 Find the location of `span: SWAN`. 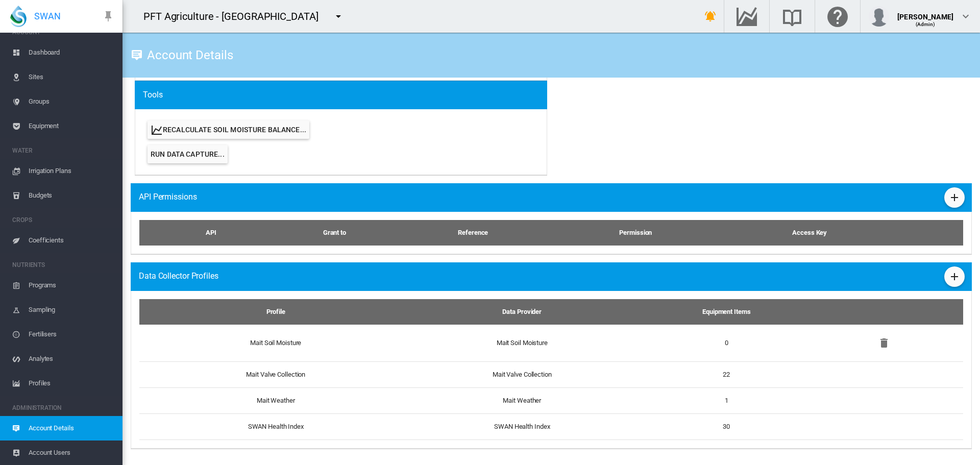

span: SWAN is located at coordinates (48, 16).